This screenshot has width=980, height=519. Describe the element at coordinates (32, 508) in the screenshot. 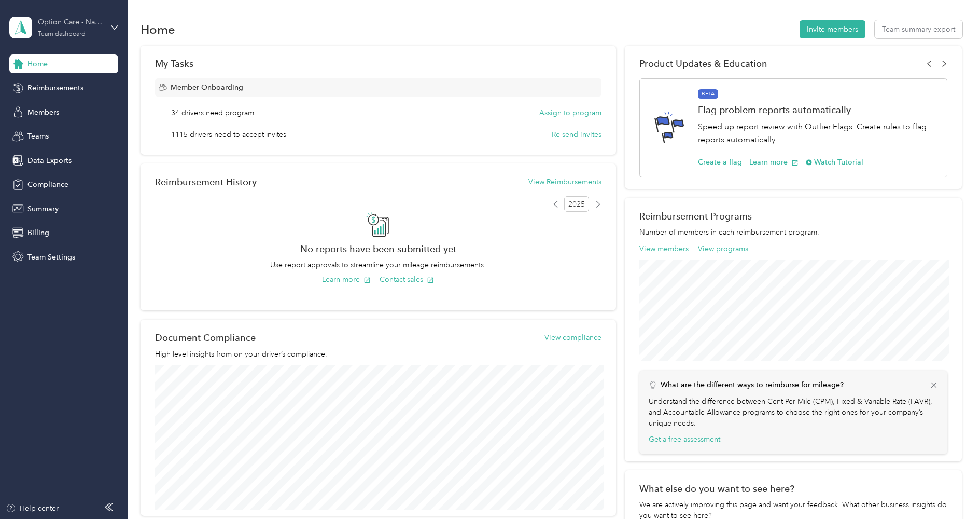

I see `div: Help center` at that location.